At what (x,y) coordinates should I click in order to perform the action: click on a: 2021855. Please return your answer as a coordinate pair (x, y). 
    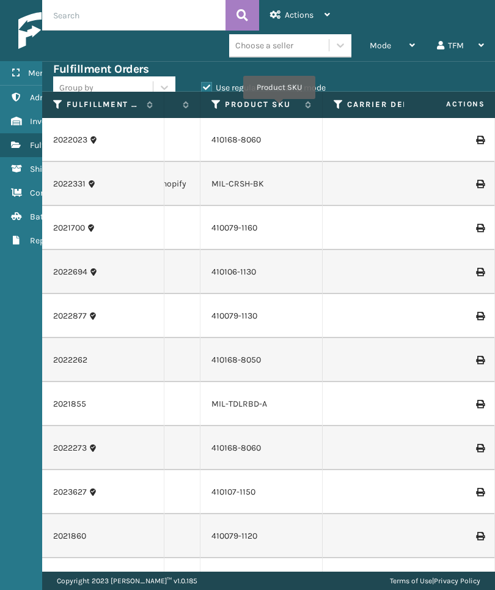
    Looking at the image, I should click on (70, 404).